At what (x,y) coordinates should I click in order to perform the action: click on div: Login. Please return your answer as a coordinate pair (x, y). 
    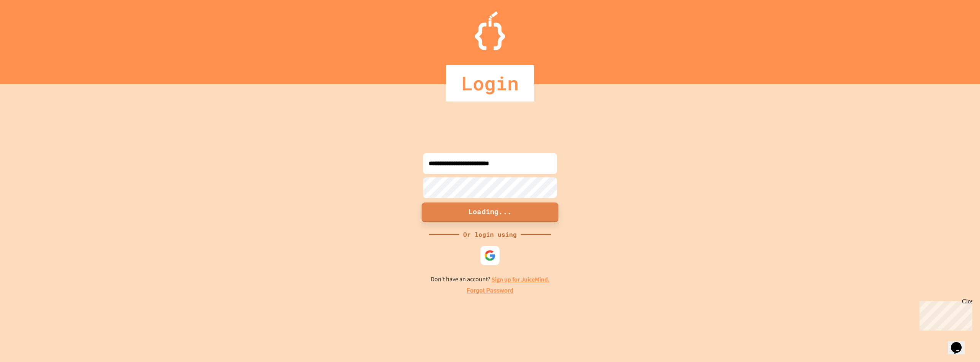
    Looking at the image, I should click on (490, 83).